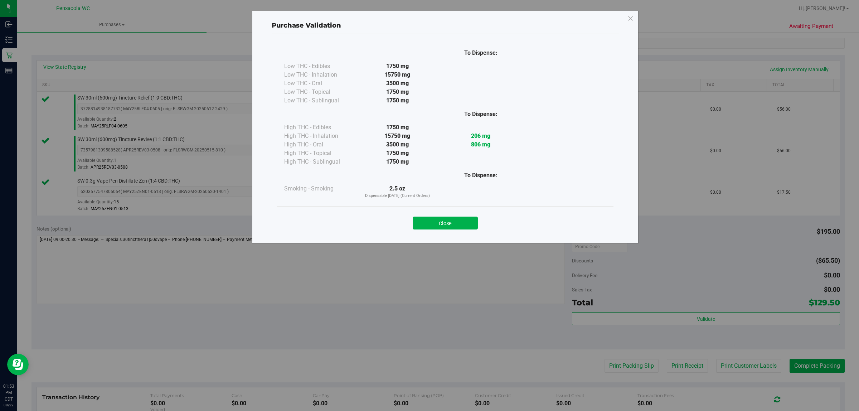 The image size is (859, 411). Describe the element at coordinates (481, 136) in the screenshot. I see `strong: 206 mg` at that location.